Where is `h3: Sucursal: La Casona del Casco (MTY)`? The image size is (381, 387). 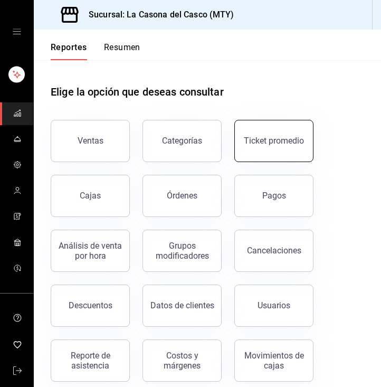 h3: Sucursal: La Casona del Casco (MTY) is located at coordinates (157, 15).